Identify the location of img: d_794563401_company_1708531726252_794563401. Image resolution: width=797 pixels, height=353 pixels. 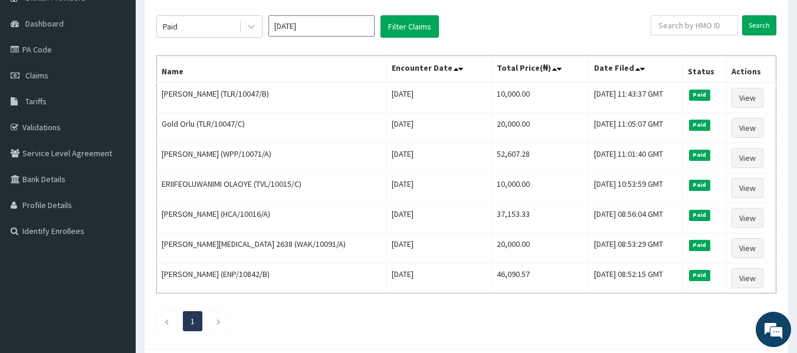
(35, 74).